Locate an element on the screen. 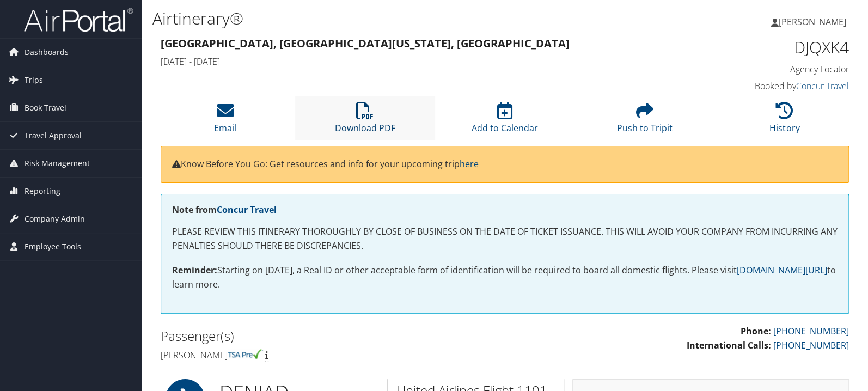  p: Know Before You Go: Get resources and info for your upcoming trip is located at coordinates (505, 164).